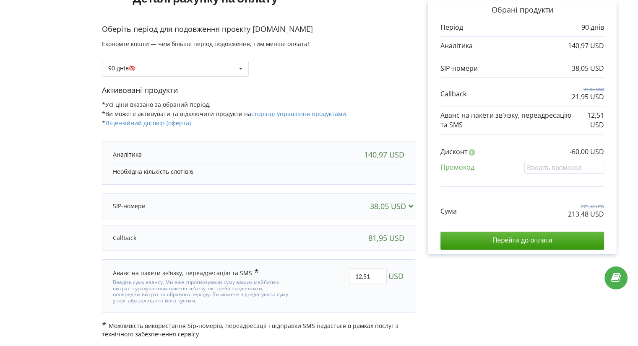  Describe the element at coordinates (508, 120) in the screenshot. I see `p: Аванс на пакети зв'язку, переадресацію та SMS` at that location.